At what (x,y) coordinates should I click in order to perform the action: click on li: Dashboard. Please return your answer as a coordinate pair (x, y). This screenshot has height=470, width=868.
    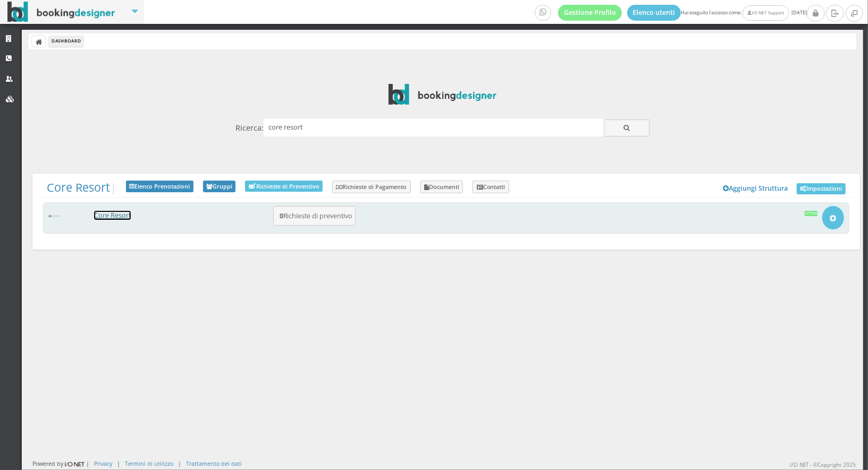
    Looking at the image, I should click on (66, 41).